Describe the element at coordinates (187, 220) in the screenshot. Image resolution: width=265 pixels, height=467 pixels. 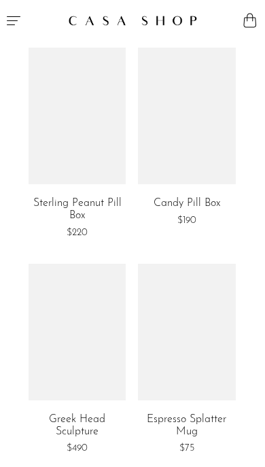
I see `span: $190` at that location.